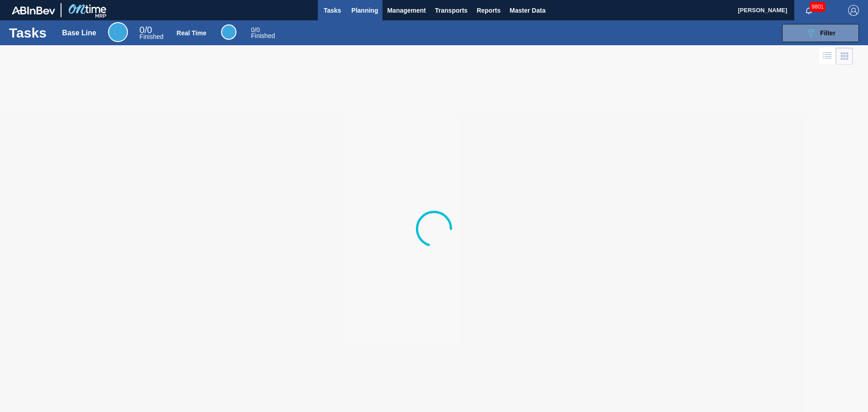  What do you see at coordinates (527, 10) in the screenshot?
I see `span: Master Data` at bounding box center [527, 10].